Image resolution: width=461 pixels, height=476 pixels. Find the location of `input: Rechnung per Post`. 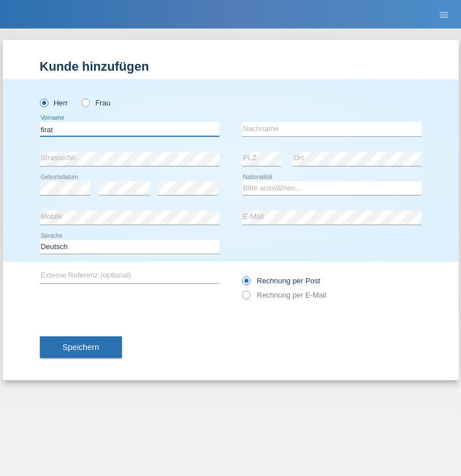

input: Rechnung per Post is located at coordinates (246, 283).